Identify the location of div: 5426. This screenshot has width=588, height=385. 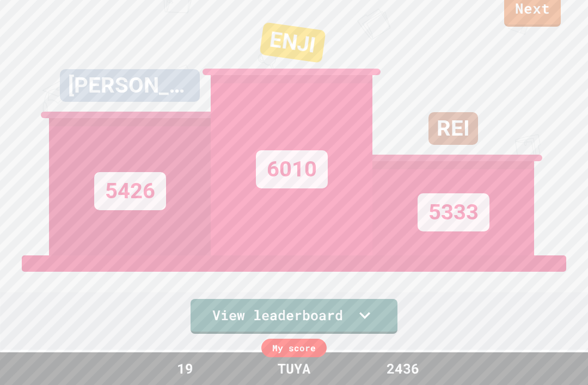
(130, 191).